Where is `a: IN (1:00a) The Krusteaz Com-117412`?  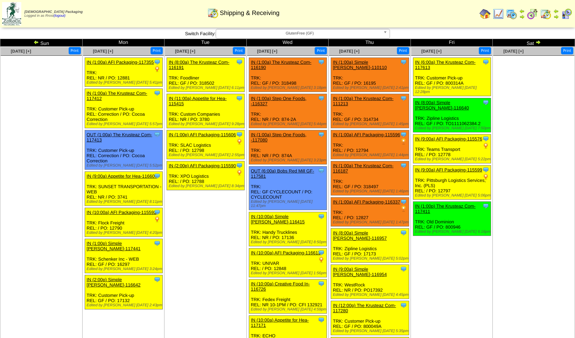 a: IN (1:00a) The Krusteaz Com-117412 is located at coordinates (117, 96).